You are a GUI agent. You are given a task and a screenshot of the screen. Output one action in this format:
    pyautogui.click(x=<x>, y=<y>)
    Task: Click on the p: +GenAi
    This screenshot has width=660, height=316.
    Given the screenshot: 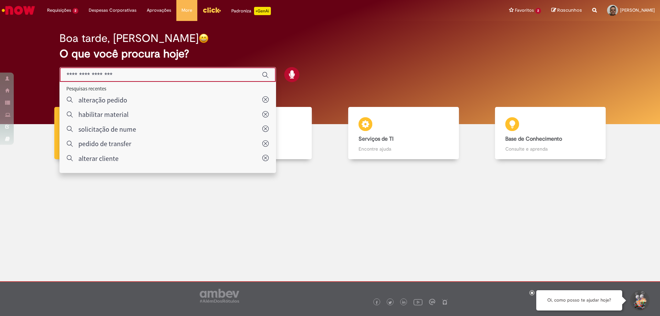 What is the action you would take?
    pyautogui.click(x=262, y=11)
    